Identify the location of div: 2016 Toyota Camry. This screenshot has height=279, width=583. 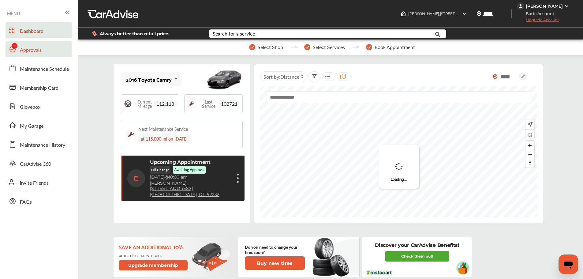
(149, 79).